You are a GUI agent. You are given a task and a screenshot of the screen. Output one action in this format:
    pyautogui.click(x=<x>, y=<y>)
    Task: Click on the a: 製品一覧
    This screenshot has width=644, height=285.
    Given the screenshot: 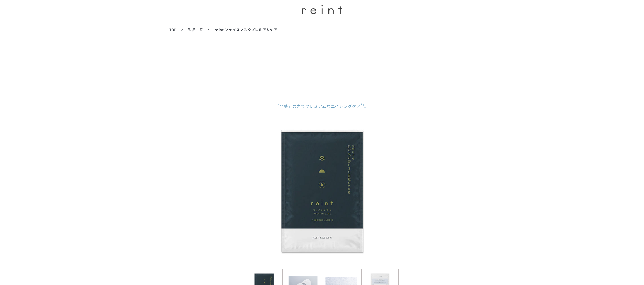 What is the action you would take?
    pyautogui.click(x=195, y=30)
    